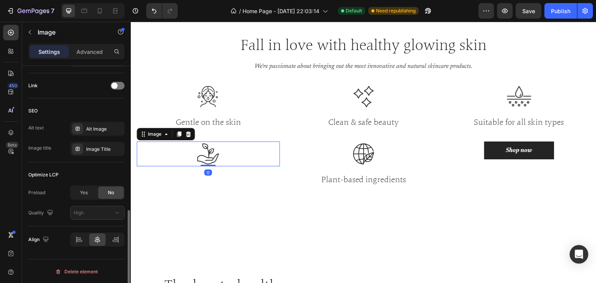 The image size is (596, 283). Describe the element at coordinates (42, 213) in the screenshot. I see `div: Quality` at that location.